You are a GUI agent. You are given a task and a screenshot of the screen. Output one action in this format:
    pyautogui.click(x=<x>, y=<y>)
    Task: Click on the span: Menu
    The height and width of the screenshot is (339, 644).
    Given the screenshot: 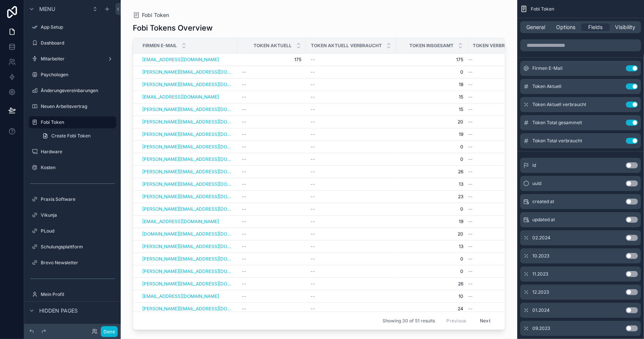 What is the action you would take?
    pyautogui.click(x=47, y=9)
    